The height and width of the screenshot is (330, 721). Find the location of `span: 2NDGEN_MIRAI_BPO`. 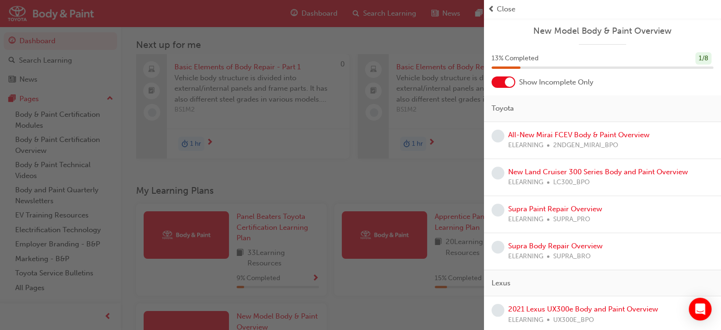

span: 2NDGEN_MIRAI_BPO is located at coordinates (586, 145).